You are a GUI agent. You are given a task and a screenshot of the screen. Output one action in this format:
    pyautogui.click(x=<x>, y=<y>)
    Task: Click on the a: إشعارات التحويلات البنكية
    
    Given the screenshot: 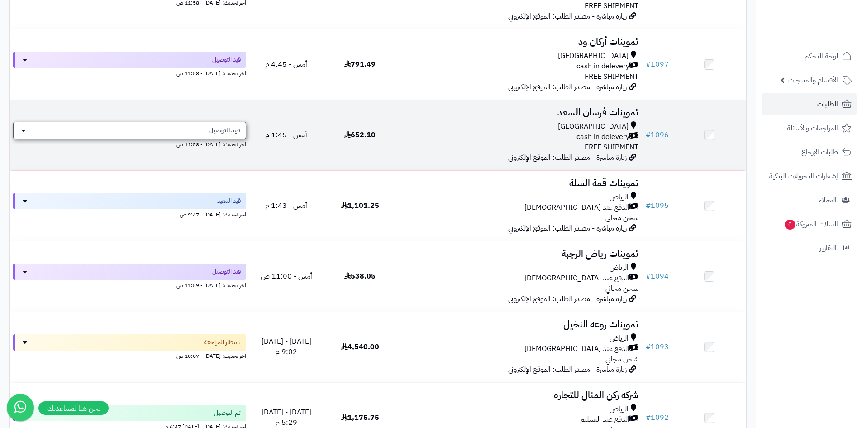 What is the action you would take?
    pyautogui.click(x=809, y=176)
    